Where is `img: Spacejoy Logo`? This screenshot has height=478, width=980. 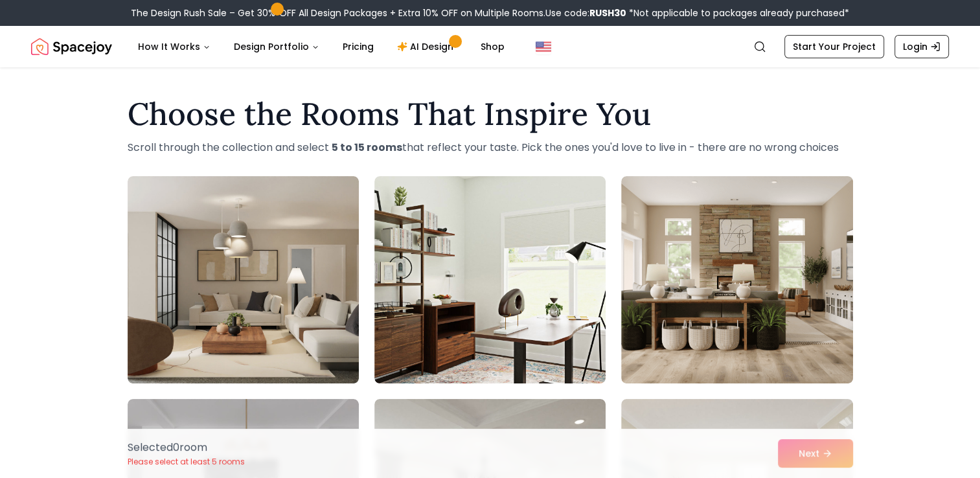
img: Spacejoy Logo is located at coordinates (71, 47).